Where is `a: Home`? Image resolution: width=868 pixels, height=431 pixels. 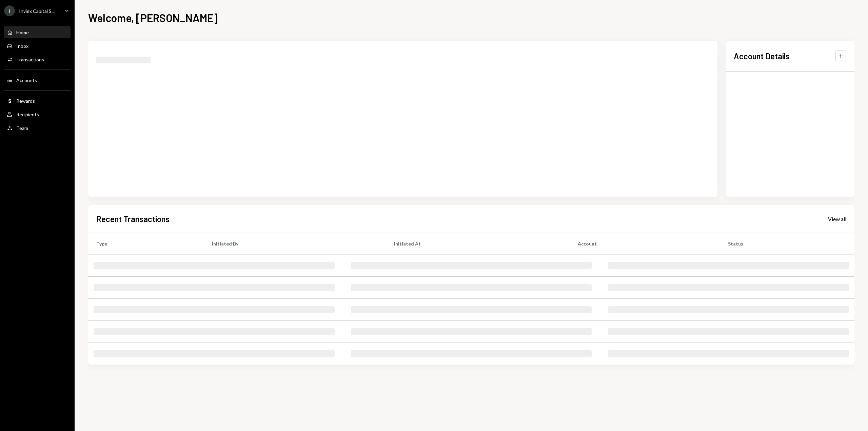
a: Home is located at coordinates (37, 32).